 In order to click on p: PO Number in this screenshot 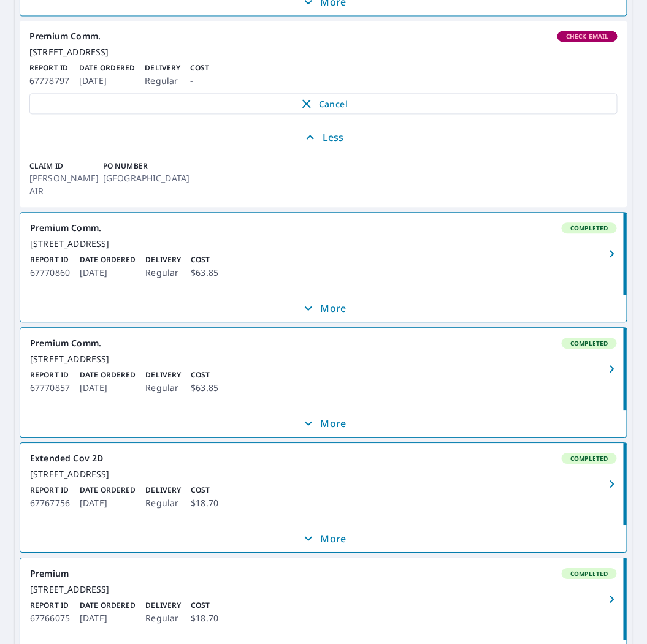, I will do `click(137, 166)`.